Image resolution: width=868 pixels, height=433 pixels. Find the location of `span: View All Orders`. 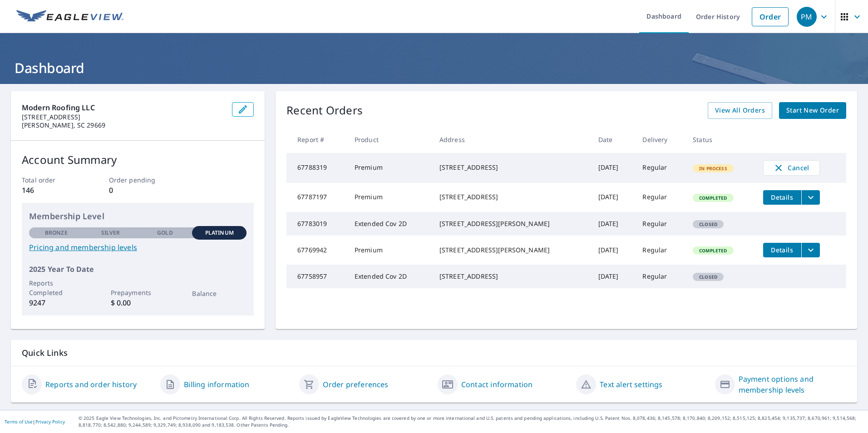

span: View All Orders is located at coordinates (740, 110).